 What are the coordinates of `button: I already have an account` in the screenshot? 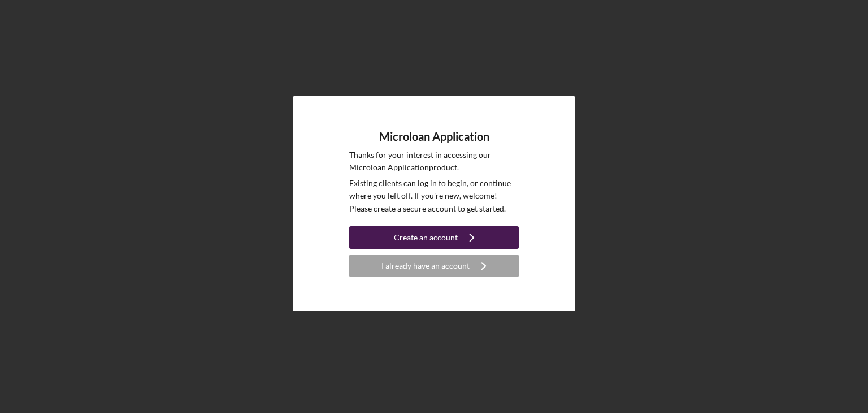 It's located at (434, 266).